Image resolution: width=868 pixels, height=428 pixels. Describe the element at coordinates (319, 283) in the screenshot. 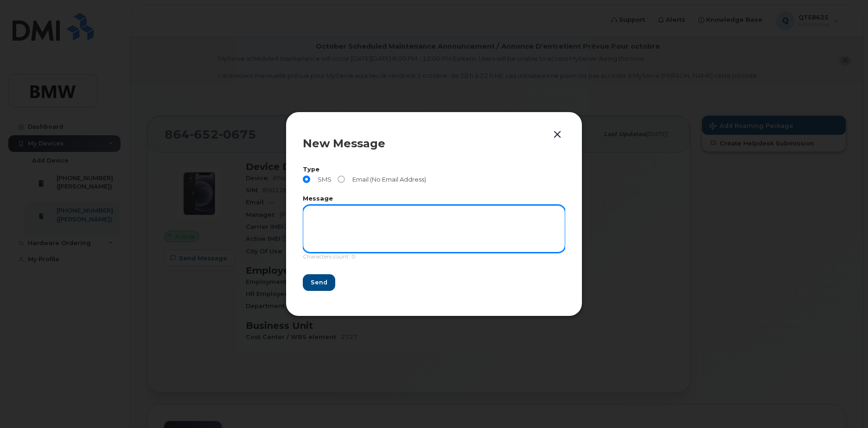

I see `button: Send` at that location.